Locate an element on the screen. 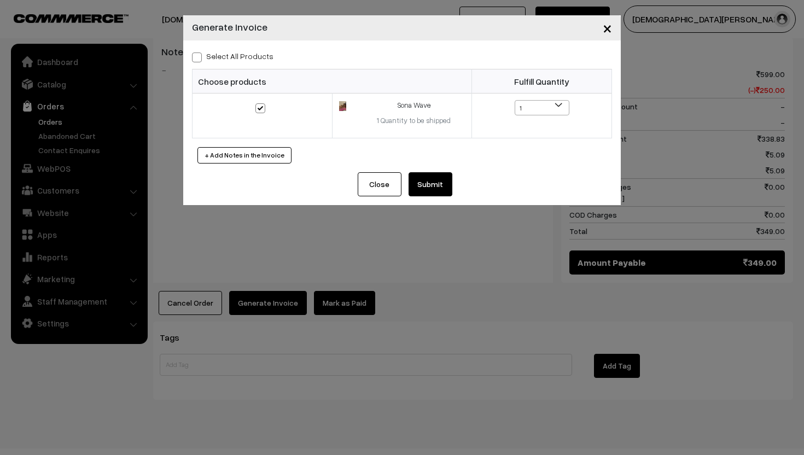 The height and width of the screenshot is (455, 804). div: Sona Wave is located at coordinates (414, 106).